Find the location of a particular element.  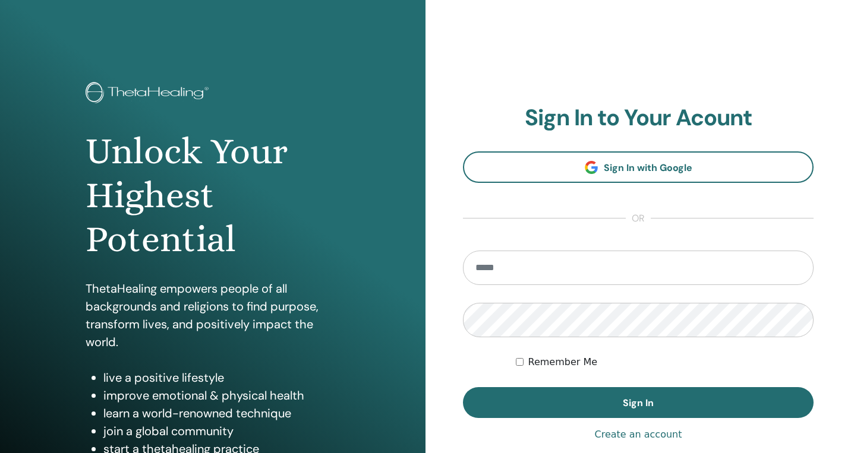

p: ThetaHealing empowers people of all backgrounds and religions to find purpose, transform lives, a... is located at coordinates (212, 316).